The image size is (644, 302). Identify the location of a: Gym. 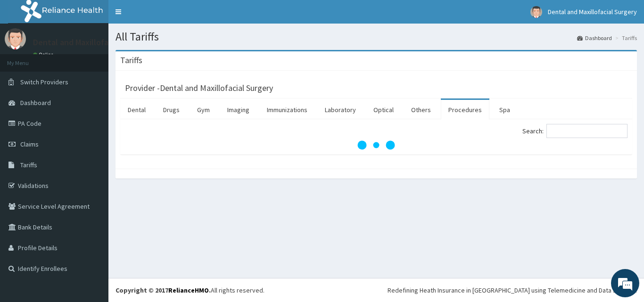
(203, 110).